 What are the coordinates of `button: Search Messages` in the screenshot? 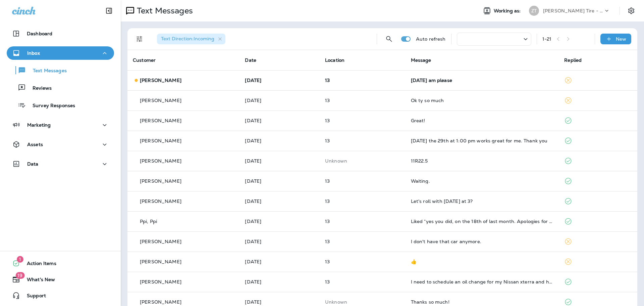 It's located at (389, 39).